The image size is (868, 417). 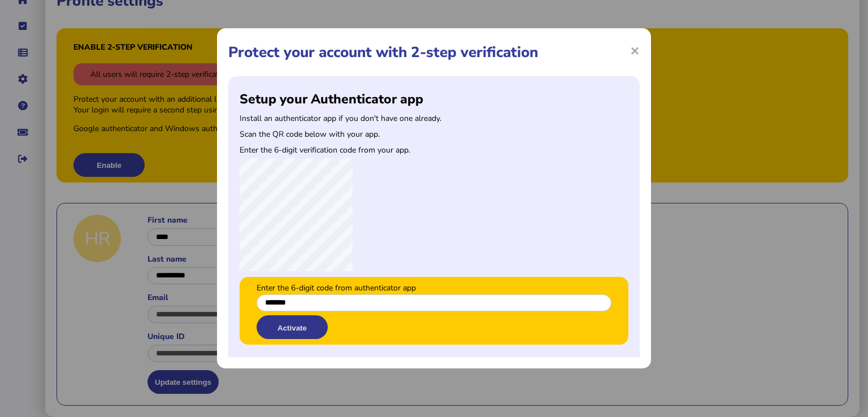 What do you see at coordinates (434, 134) in the screenshot?
I see `li: Scan the QR code below with your app.` at bounding box center [434, 134].